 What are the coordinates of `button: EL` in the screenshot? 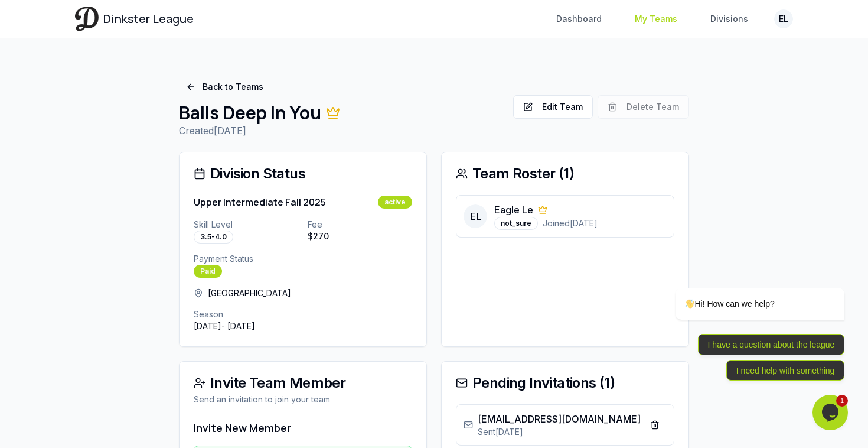 It's located at (783, 19).